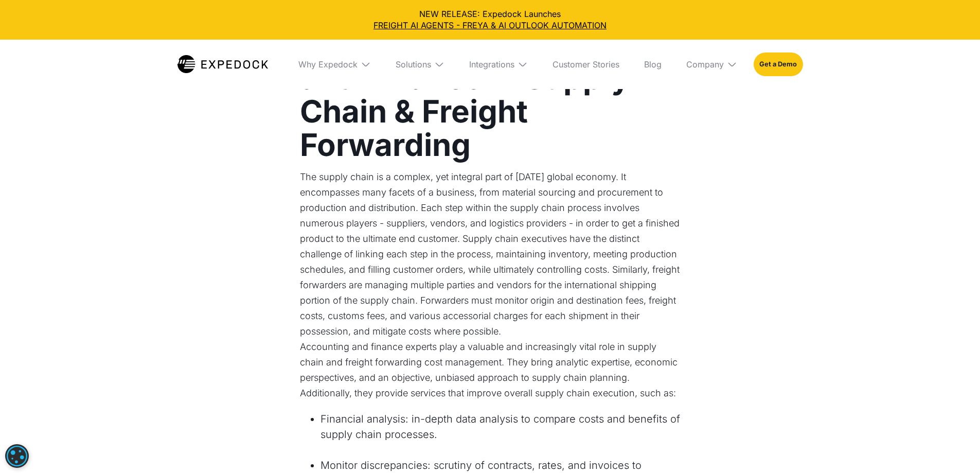  What do you see at coordinates (653, 64) in the screenshot?
I see `a: Blog` at bounding box center [653, 64].